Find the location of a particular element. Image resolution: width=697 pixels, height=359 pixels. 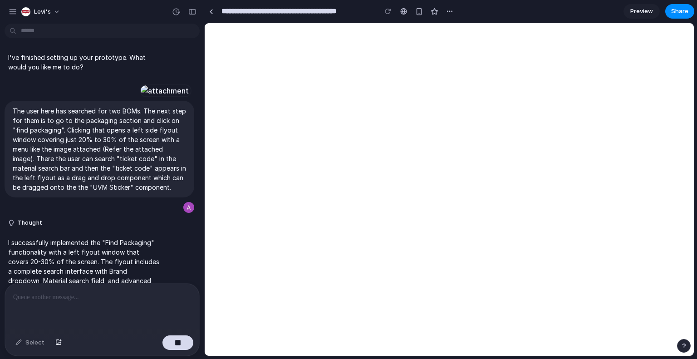

span: Preview is located at coordinates (641, 11).